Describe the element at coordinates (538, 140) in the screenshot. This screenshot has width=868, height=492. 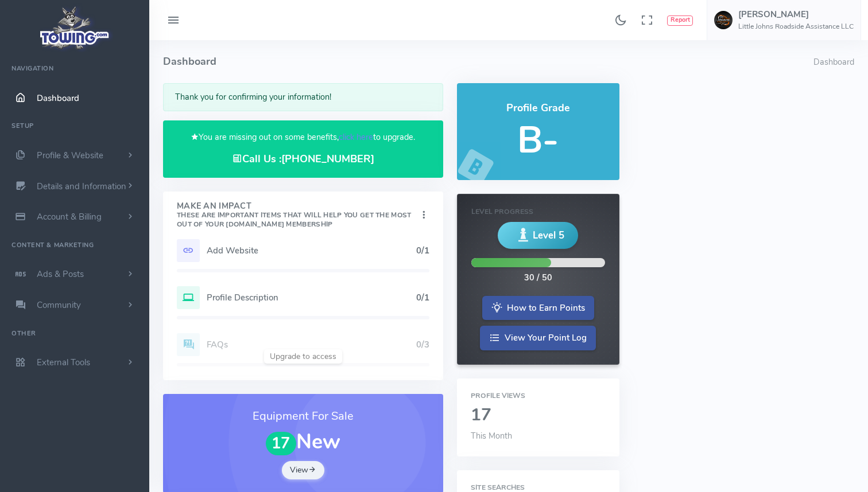
I see `h5: B-` at that location.